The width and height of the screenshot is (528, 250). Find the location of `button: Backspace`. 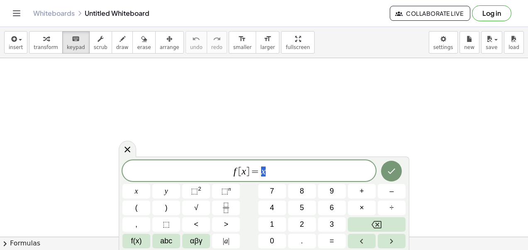

button: Backspace is located at coordinates (377, 224).